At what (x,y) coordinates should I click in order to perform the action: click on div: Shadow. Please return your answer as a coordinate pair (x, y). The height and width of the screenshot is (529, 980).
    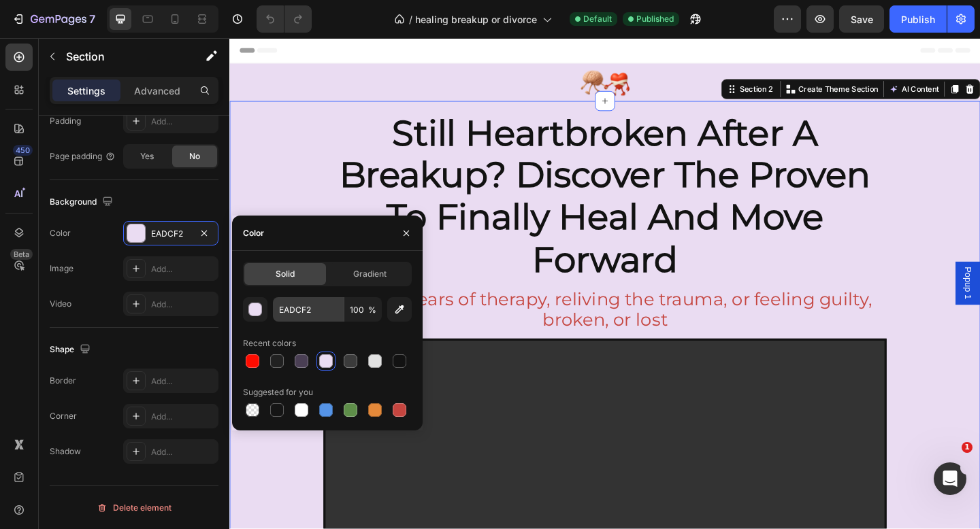
    Looking at the image, I should click on (65, 451).